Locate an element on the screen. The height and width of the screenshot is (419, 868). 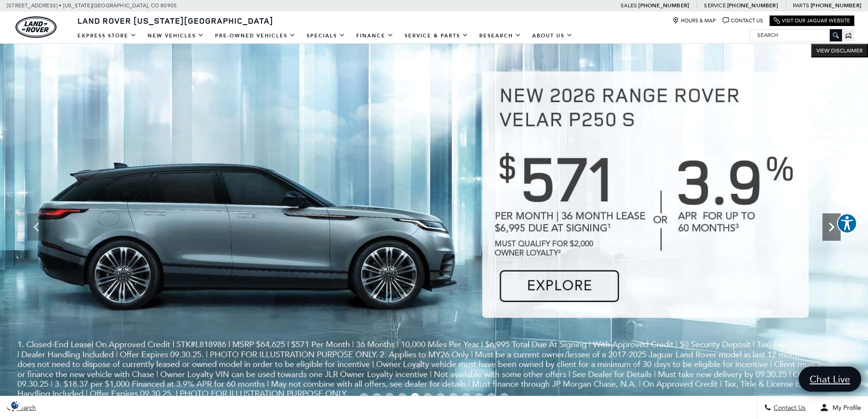
a: Specials is located at coordinates (326, 36).